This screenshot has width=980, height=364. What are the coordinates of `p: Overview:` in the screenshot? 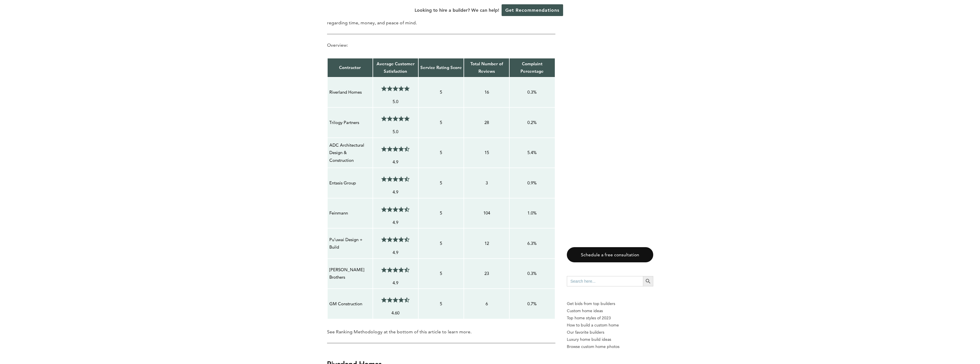 It's located at (441, 45).